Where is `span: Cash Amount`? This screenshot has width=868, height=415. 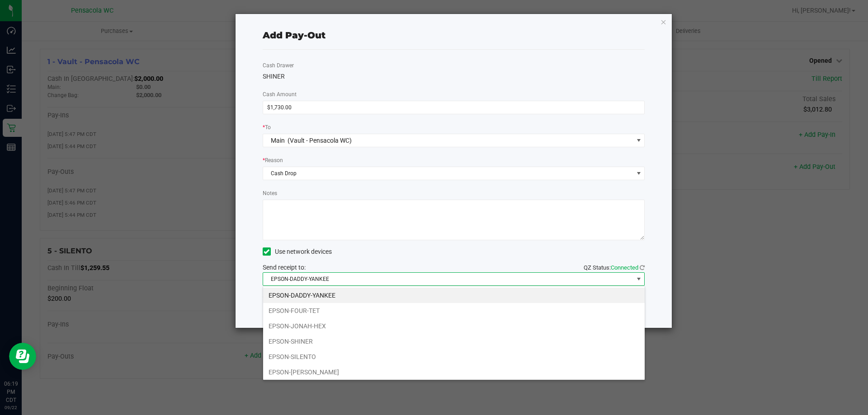 span: Cash Amount is located at coordinates (279, 94).